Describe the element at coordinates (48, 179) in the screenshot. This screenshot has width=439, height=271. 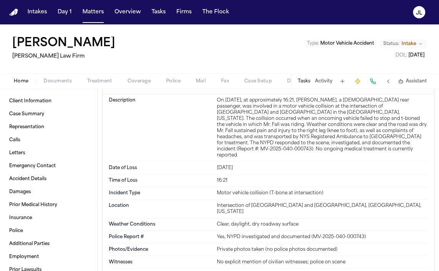
I see `a: Accident Details` at that location.